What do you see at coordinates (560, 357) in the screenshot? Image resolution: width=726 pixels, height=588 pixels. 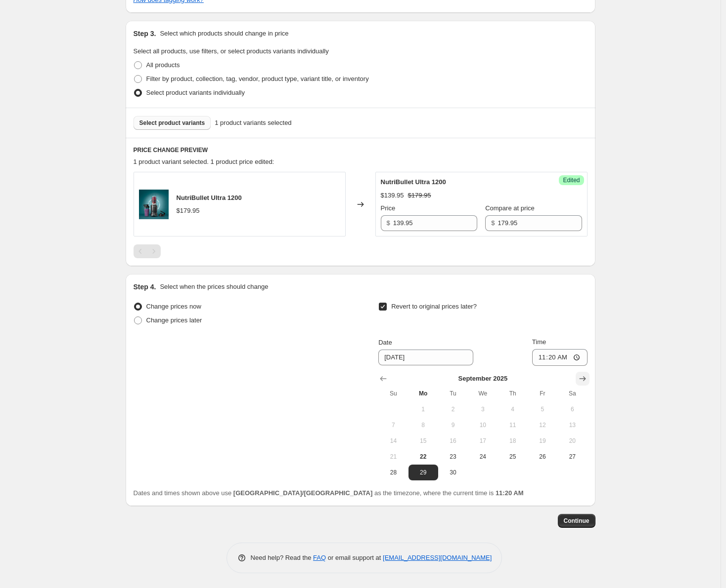 I see `input: 12:00` at bounding box center [560, 357].